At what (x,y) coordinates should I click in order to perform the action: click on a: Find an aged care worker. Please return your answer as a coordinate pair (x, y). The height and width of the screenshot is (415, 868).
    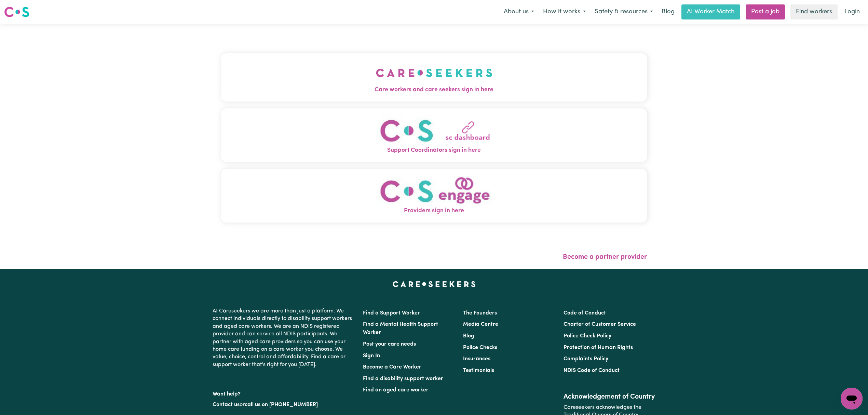
    Looking at the image, I should click on (396, 390).